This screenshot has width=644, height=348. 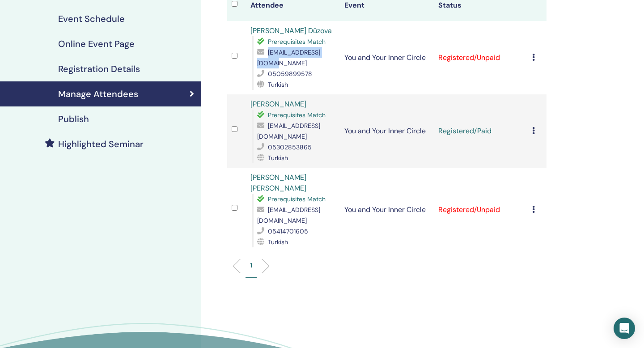 I want to click on span: 05302853865, so click(x=290, y=147).